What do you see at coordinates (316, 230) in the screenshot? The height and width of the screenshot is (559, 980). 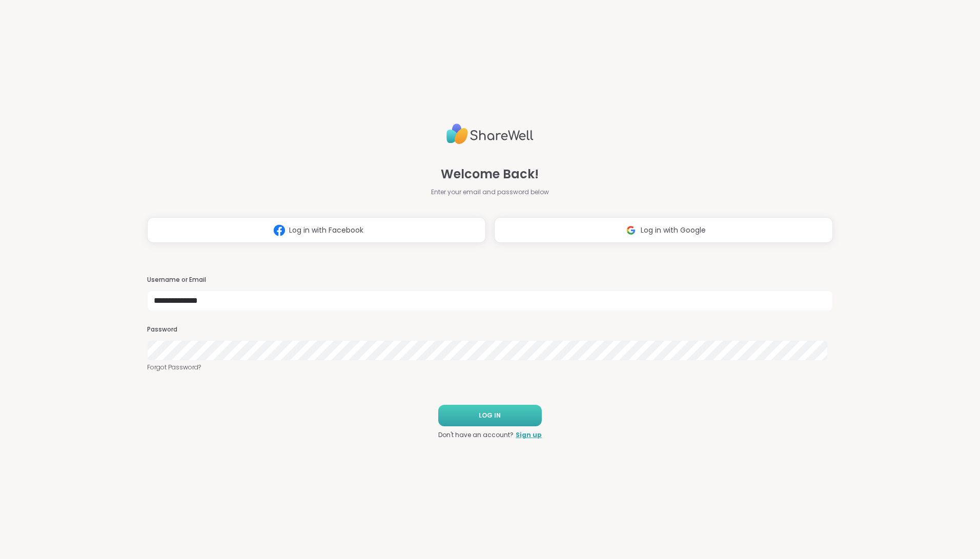 I see `button: Log in with Facebook` at bounding box center [316, 230].